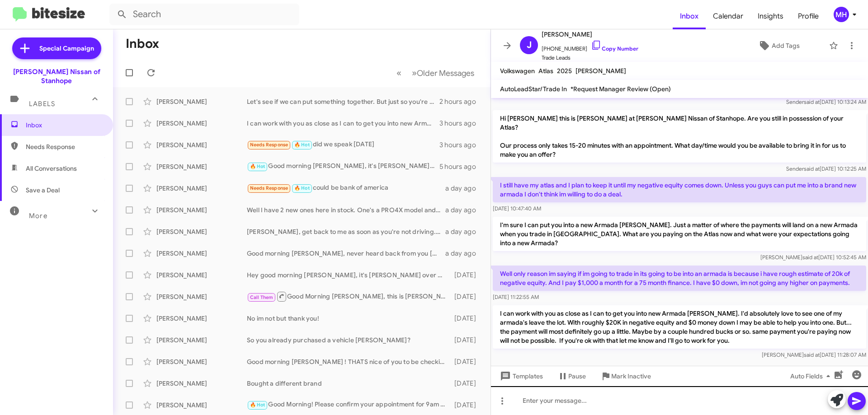 This screenshot has width=868, height=415. What do you see at coordinates (461, 166) in the screenshot?
I see `div: 5 hours ago` at bounding box center [461, 166].